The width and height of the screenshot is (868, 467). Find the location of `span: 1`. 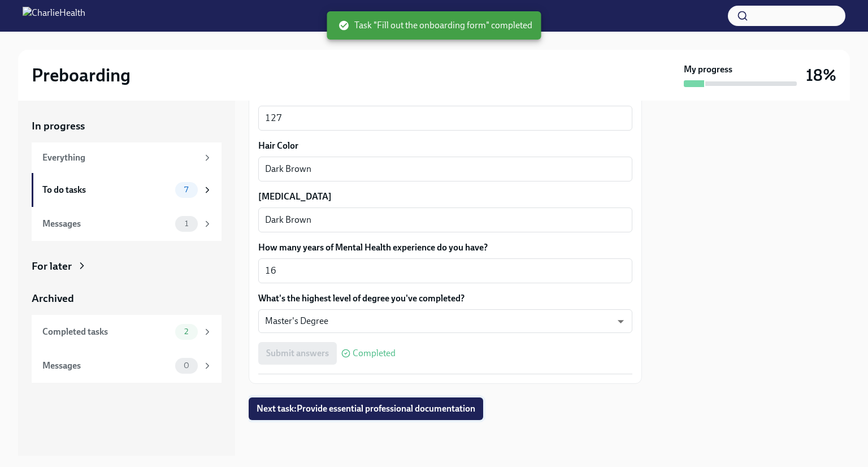

span: 1 is located at coordinates (186, 224).